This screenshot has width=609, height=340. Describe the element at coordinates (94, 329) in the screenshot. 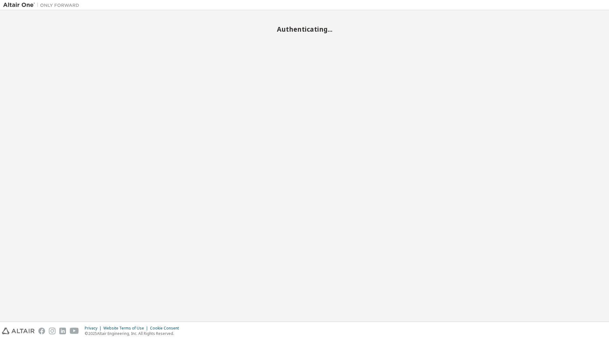

I see `div: Privacy` at that location.